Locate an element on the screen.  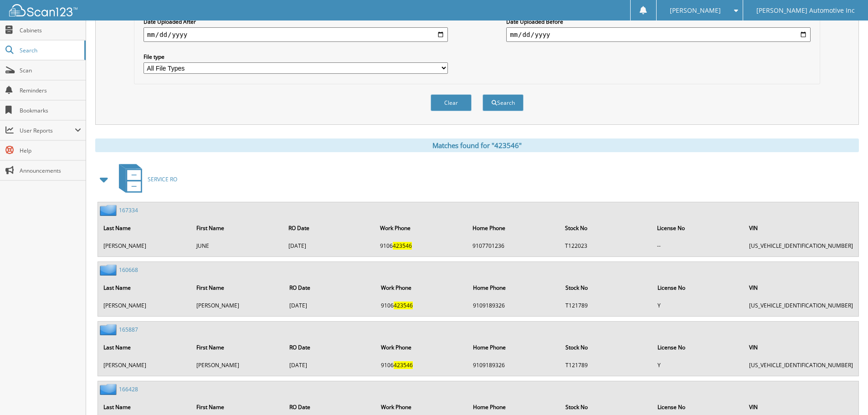
span: Cabinets is located at coordinates (50, 30).